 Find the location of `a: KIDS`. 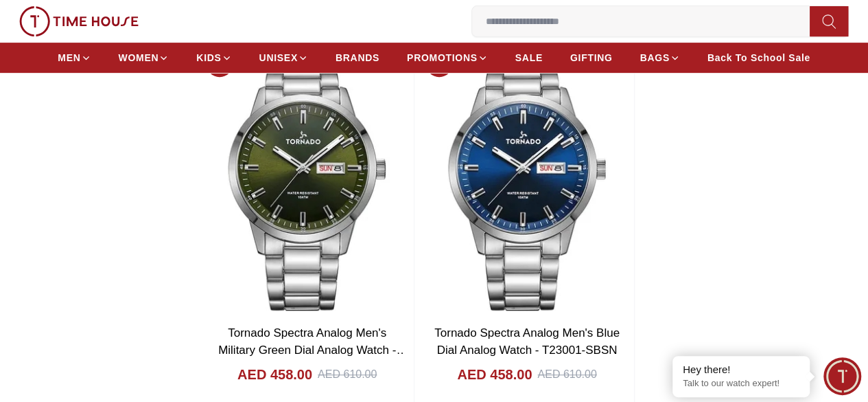

a: KIDS is located at coordinates (213, 58).